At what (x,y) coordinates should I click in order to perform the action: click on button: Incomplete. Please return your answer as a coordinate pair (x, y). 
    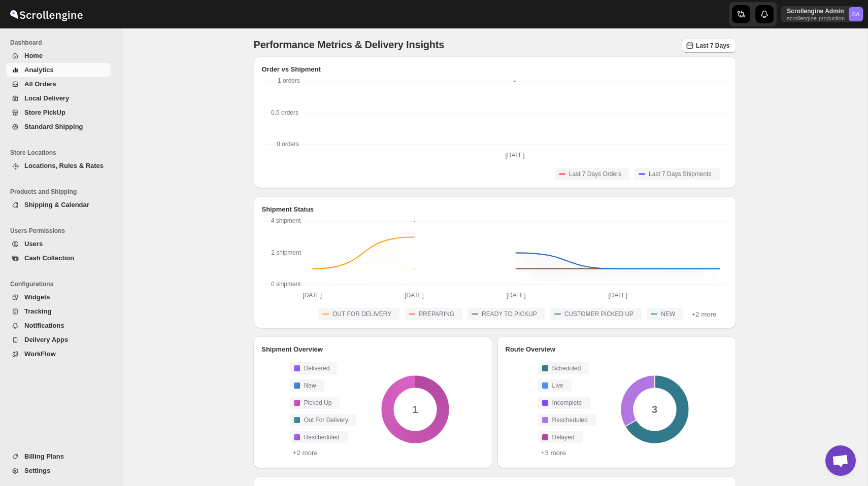
    Looking at the image, I should click on (564, 402).